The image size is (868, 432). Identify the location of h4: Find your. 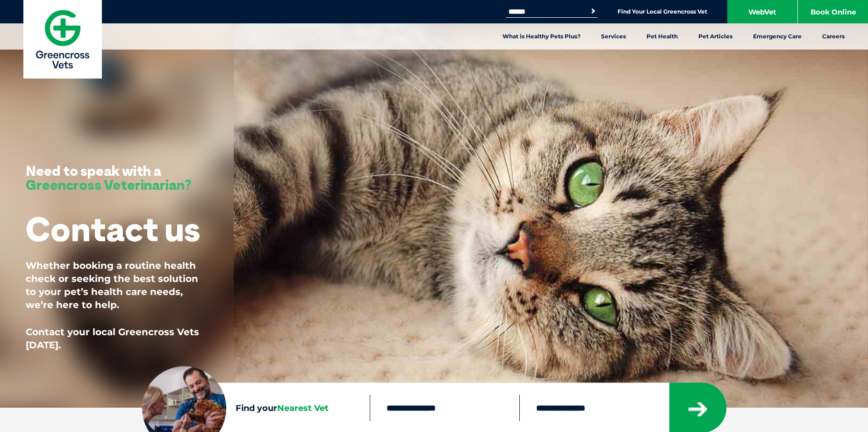
(303, 408).